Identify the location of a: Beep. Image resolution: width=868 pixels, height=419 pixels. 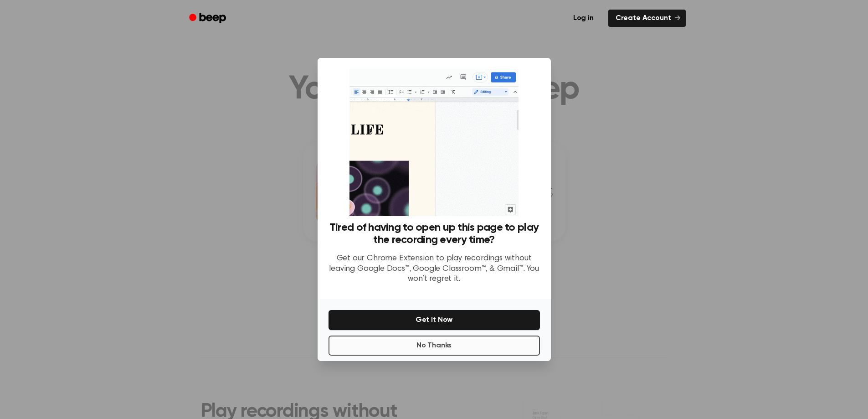
(208, 18).